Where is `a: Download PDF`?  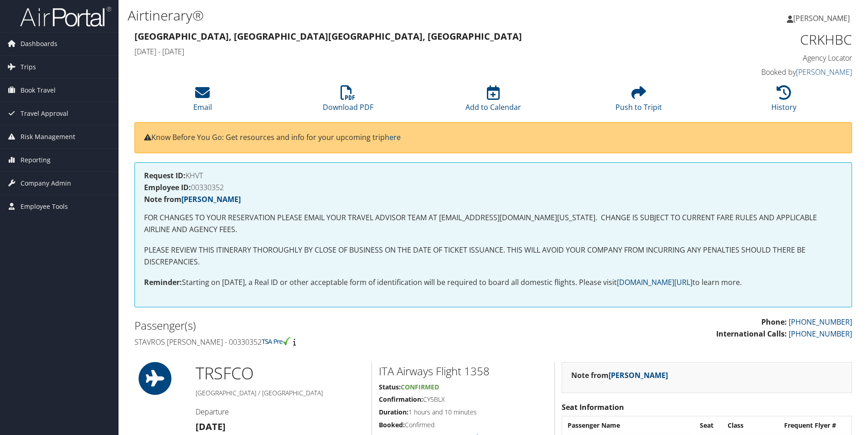
a: Download PDF is located at coordinates (348, 101).